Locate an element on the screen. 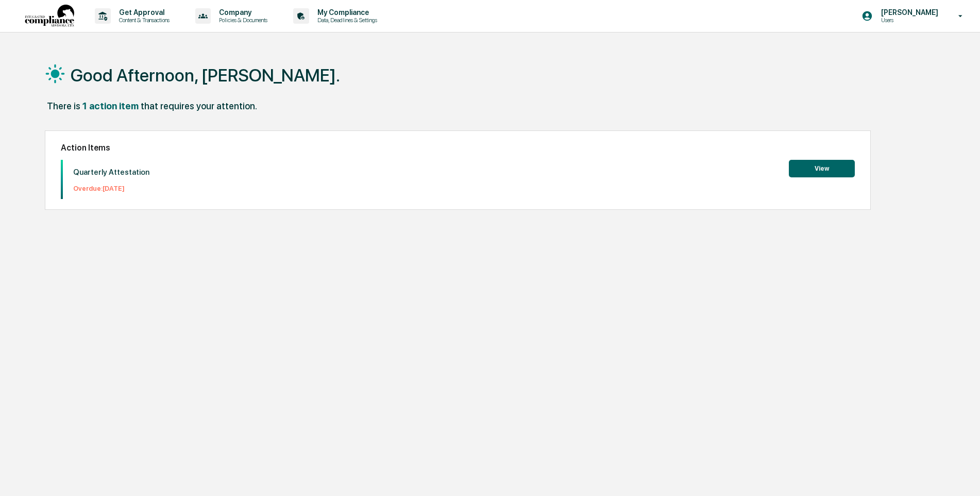 This screenshot has width=980, height=496. a: View is located at coordinates (822, 168).